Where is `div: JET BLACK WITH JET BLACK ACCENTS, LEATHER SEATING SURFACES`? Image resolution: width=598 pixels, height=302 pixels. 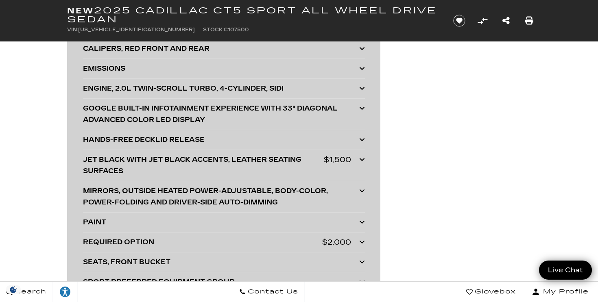 div: JET BLACK WITH JET BLACK ACCENTS, LEATHER SEATING SURFACES is located at coordinates (203, 166).